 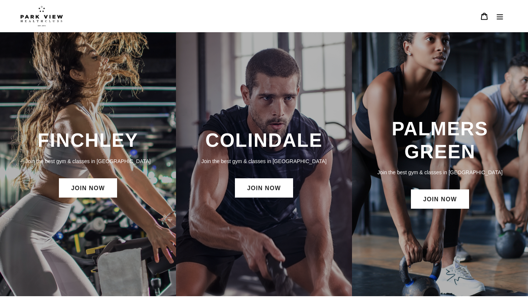 What do you see at coordinates (42, 16) in the screenshot?
I see `img: Park view health clubs is a gym near you.` at bounding box center [42, 16].